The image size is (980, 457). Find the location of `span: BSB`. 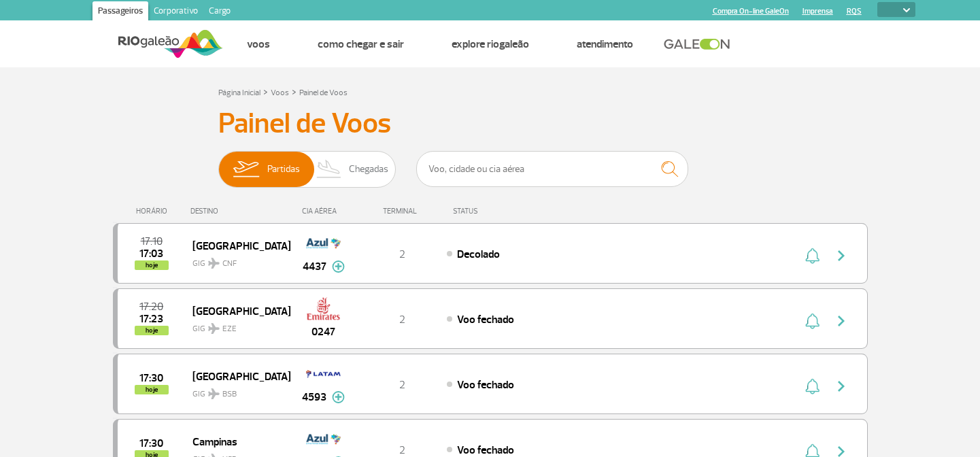

span: BSB is located at coordinates (229, 394).